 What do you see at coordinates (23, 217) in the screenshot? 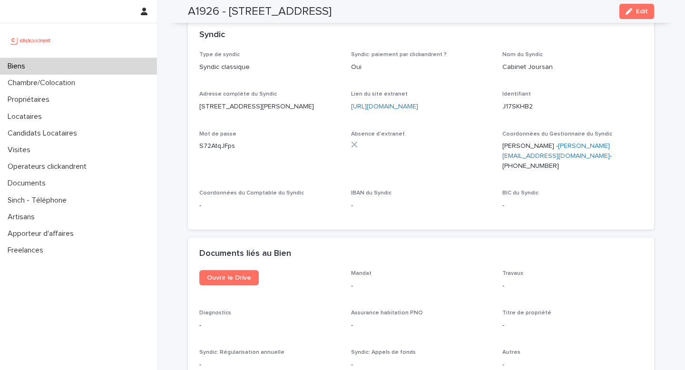
I see `p: Artisans` at bounding box center [23, 217].